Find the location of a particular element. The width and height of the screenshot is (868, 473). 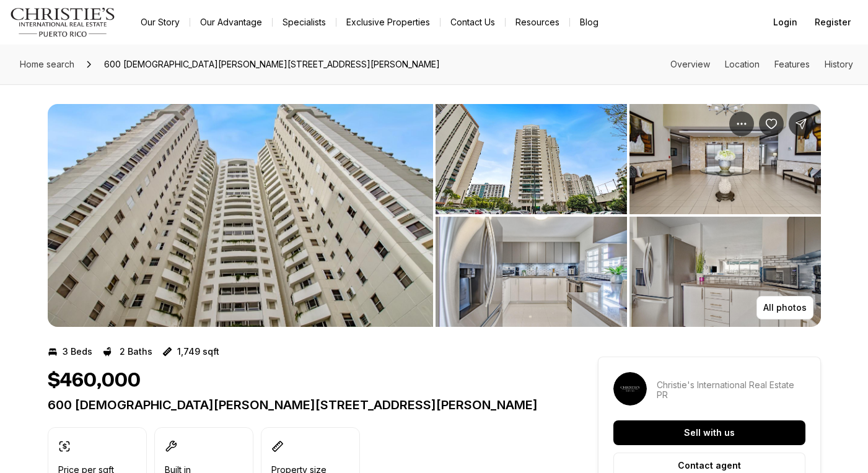

a: Our Advantage is located at coordinates (231, 22).